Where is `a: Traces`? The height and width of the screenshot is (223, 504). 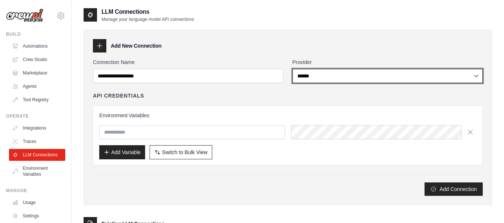
a: Traces is located at coordinates (37, 142).